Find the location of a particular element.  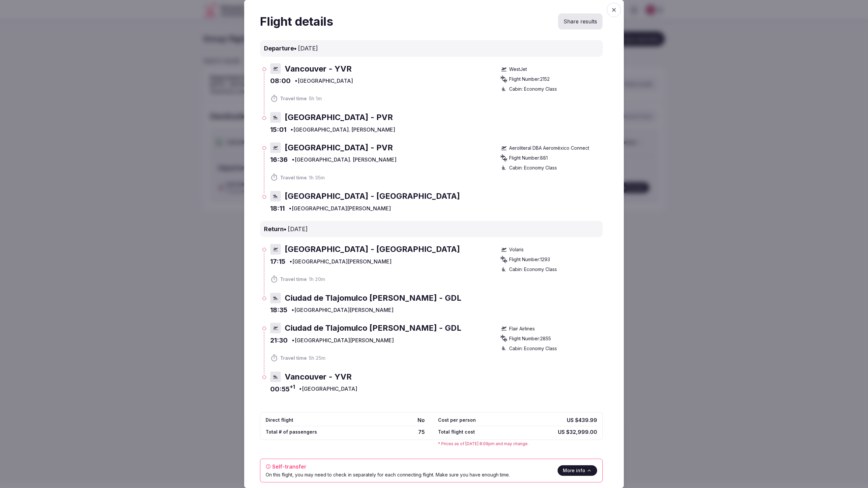

div: Flight Number: 1293 is located at coordinates (552, 259).